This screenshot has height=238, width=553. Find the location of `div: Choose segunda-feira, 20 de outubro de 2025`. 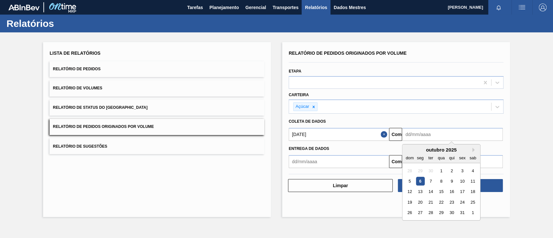

div: Choose segunda-feira, 20 de outubro de 2025 is located at coordinates (420, 202).